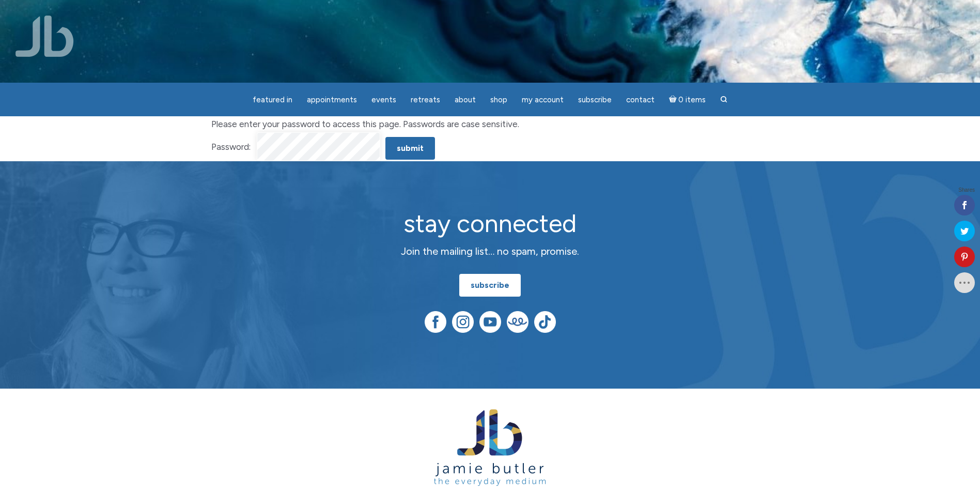 The height and width of the screenshot is (493, 980). I want to click on img: YouTube, so click(490, 322).